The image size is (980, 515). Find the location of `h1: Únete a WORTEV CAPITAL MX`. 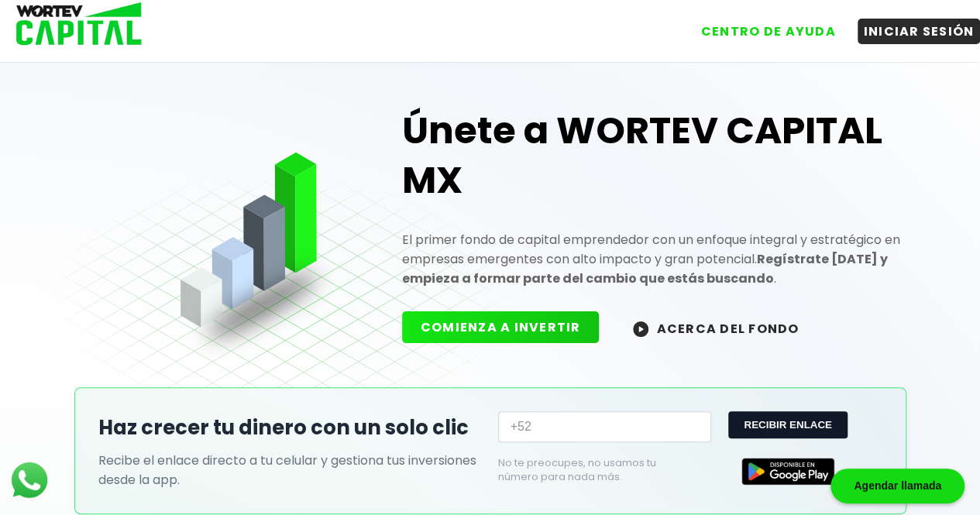

h1: Únete a WORTEV CAPITAL MX is located at coordinates (666, 156).